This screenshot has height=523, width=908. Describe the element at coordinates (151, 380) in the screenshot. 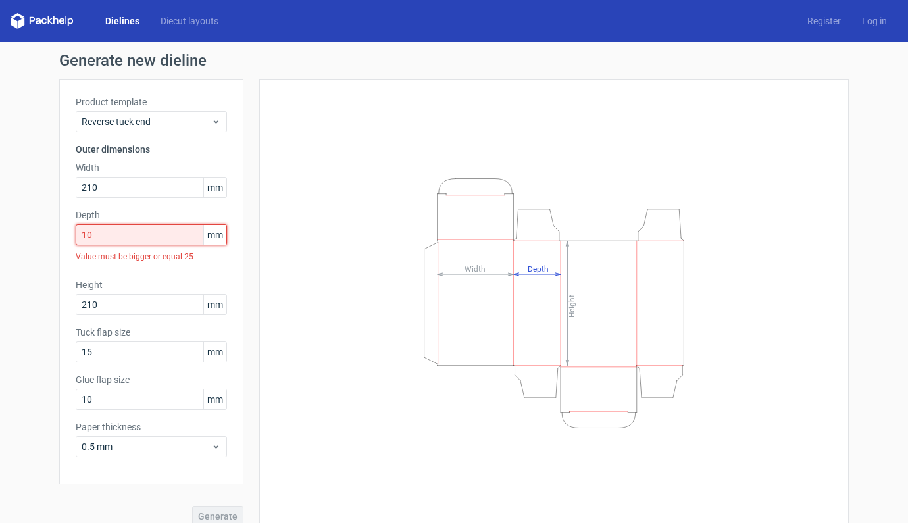

I see `label: Glue flap size` at that location.